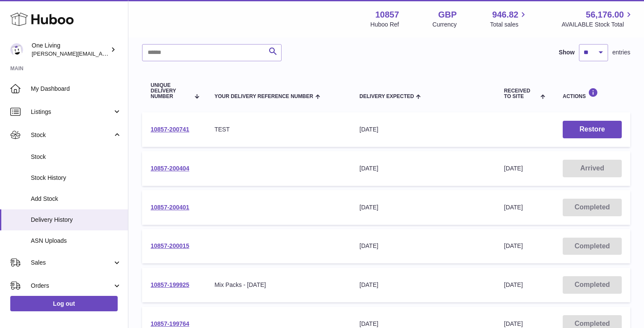 The height and width of the screenshot is (328, 644). What do you see at coordinates (263, 96) in the screenshot?
I see `span: Your Delivery Reference Number` at bounding box center [263, 96].